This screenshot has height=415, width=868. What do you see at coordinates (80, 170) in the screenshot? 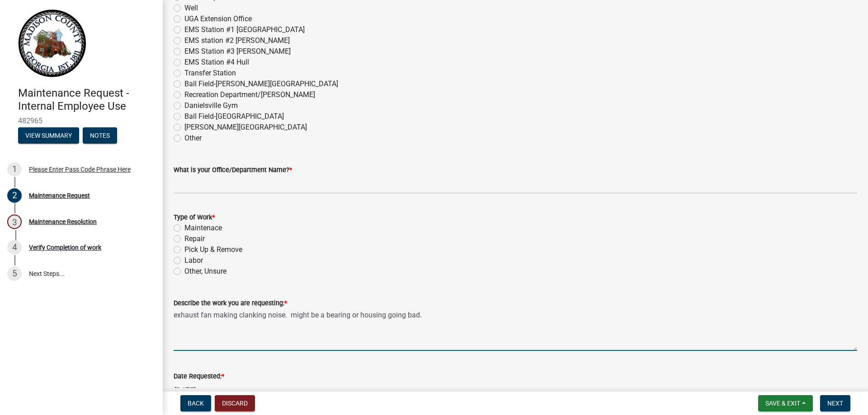
I see `div: Please Enter Pass Code Phrase Here` at bounding box center [80, 170].